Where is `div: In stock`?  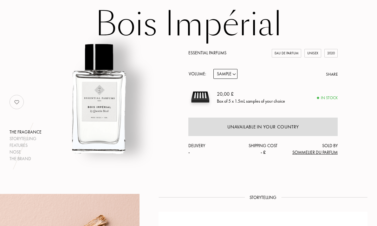 div: In stock is located at coordinates (327, 98).